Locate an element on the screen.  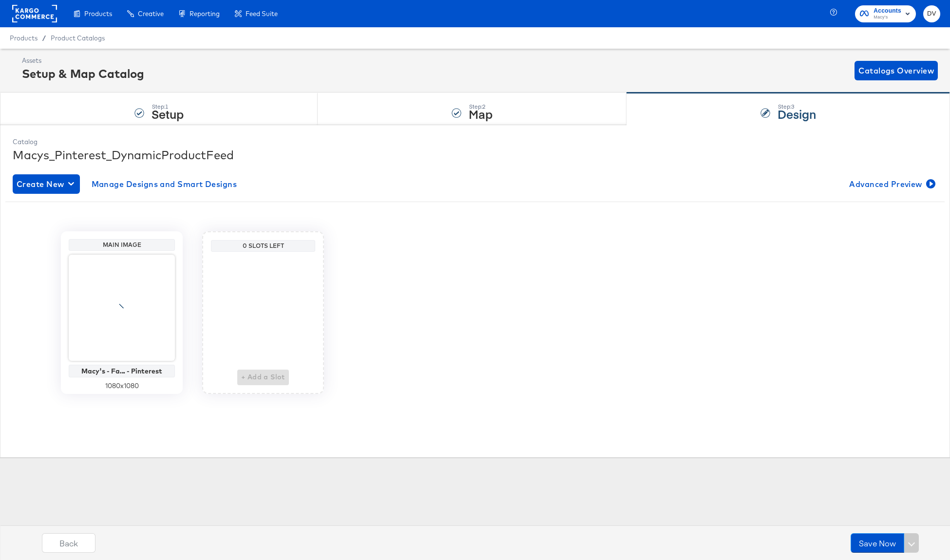
button: Catalogs Overview is located at coordinates (896, 71).